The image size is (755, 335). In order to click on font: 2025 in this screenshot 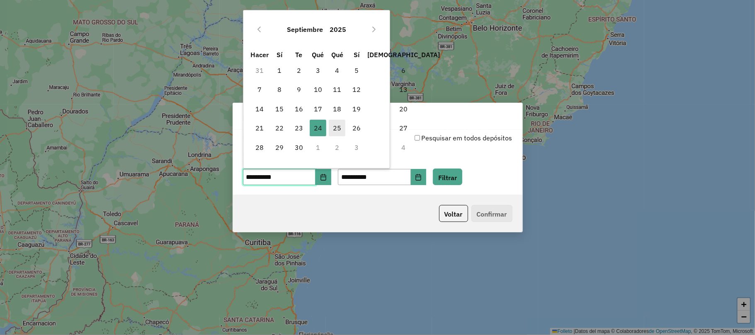, I will do `click(338, 29)`.